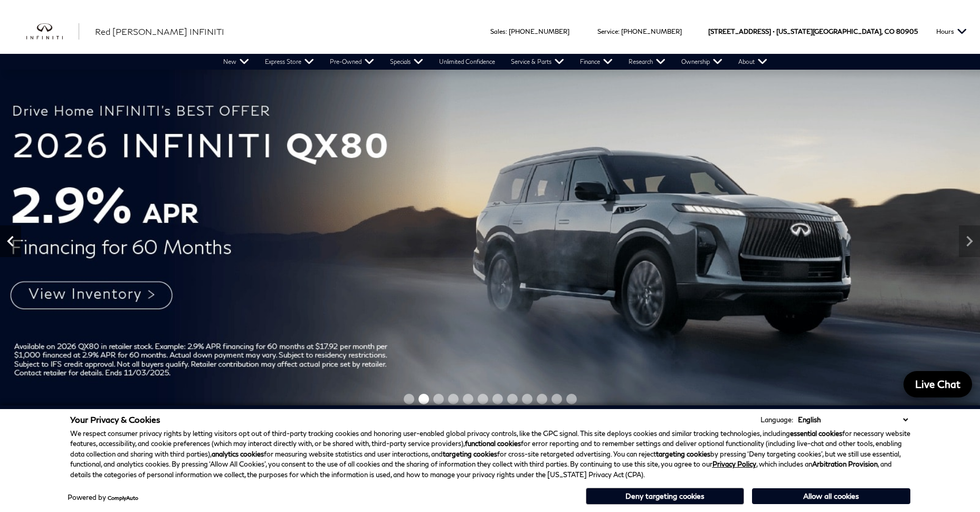 The image size is (980, 512). What do you see at coordinates (572, 399) in the screenshot?
I see `span: Go to slide 12` at bounding box center [572, 399].